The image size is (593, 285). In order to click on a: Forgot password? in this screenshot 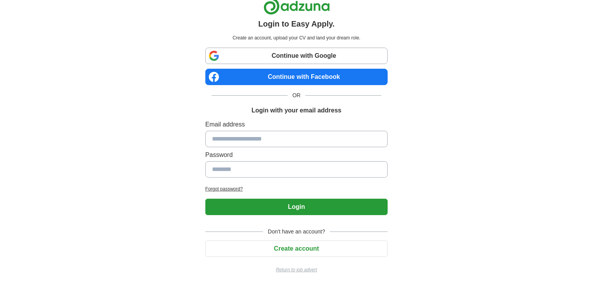, I will do `click(297, 189)`.